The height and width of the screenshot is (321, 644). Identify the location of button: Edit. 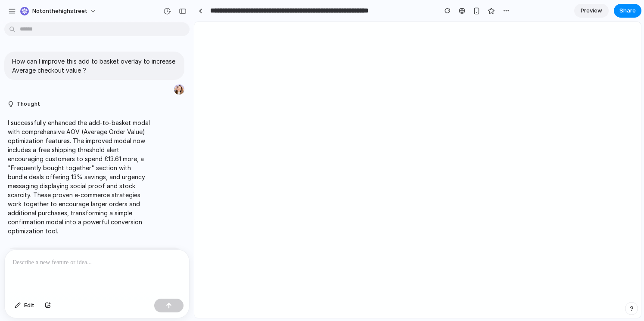
(25, 306).